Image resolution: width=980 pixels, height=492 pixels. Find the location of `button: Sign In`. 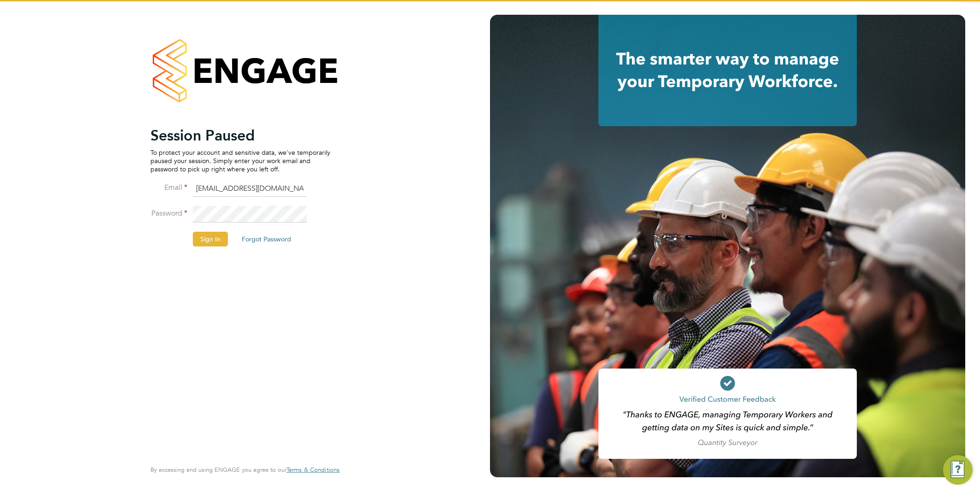

button: Sign In is located at coordinates (210, 240).